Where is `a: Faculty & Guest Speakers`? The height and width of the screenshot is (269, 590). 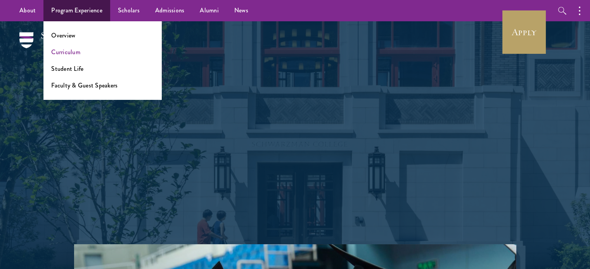 a: Faculty & Guest Speakers is located at coordinates (84, 85).